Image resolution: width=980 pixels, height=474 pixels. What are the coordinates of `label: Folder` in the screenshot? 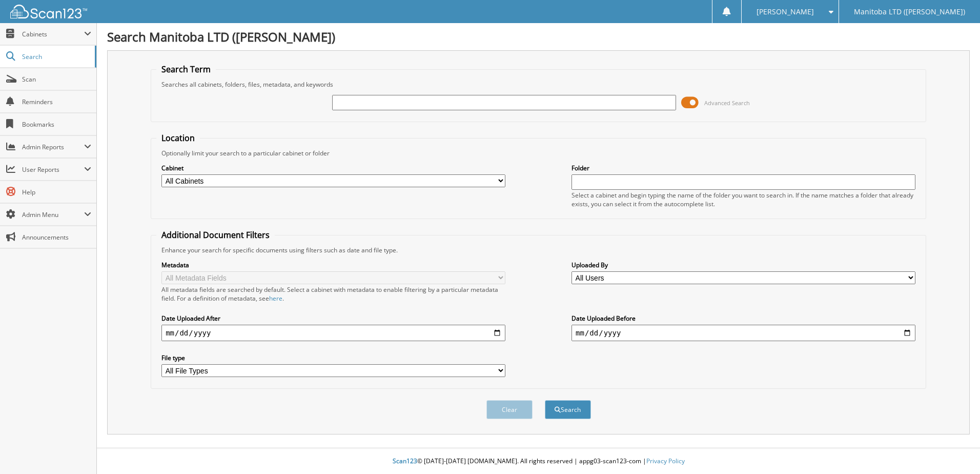 It's located at (744, 167).